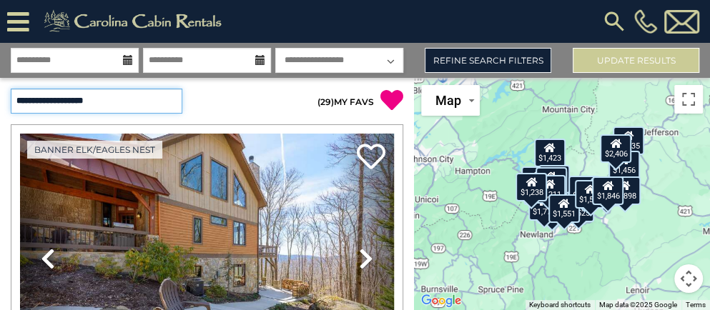 Image resolution: width=710 pixels, height=310 pixels. I want to click on a: (29)MY FAVS, so click(345, 101).